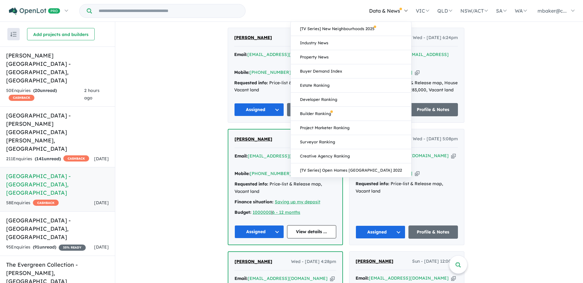 The width and height of the screenshot is (583, 283). I want to click on strong: Budget:, so click(243, 212).